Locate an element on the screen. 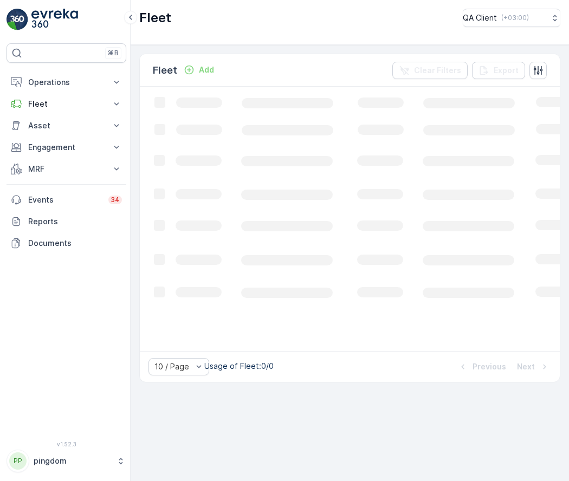  a: Documents is located at coordinates (66, 243).